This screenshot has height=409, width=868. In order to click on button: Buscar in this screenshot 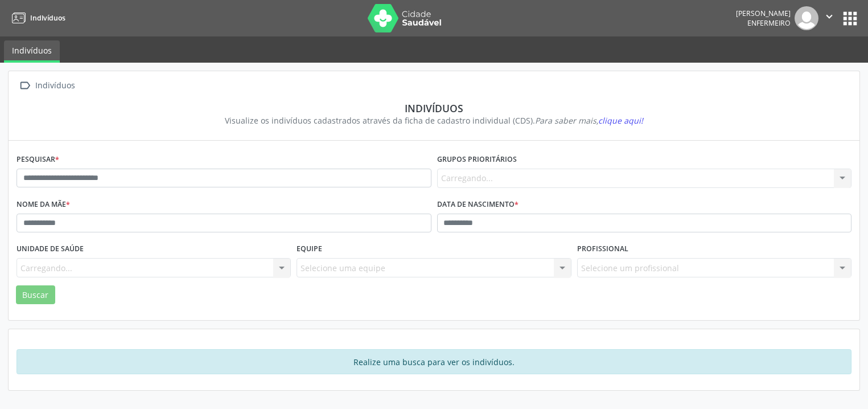, I will do `click(35, 295)`.